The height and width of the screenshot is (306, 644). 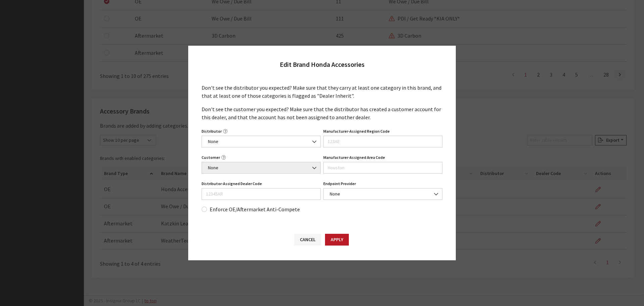 I want to click on p: Don't see the distributor you expected? Make sure that they carry at least one category in this b..., so click(x=322, y=92).